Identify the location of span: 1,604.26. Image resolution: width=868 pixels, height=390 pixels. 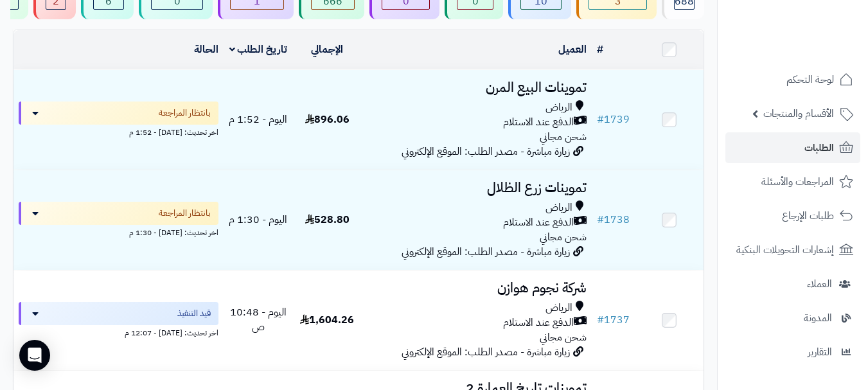
(327, 320).